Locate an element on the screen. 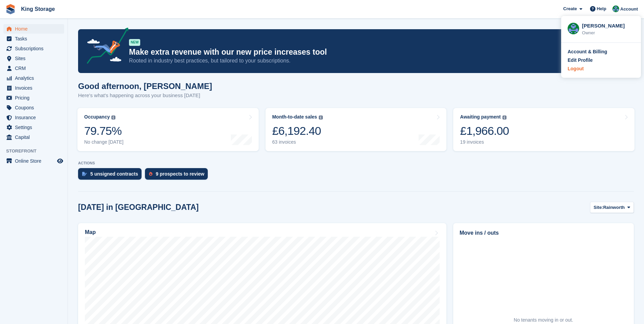  div: Account & Billing is located at coordinates (588, 52).